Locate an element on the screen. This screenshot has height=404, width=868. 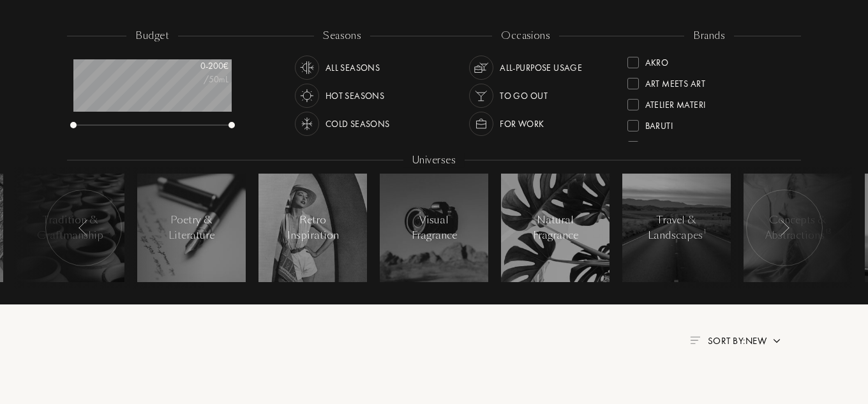
div: Natural Fragrance is located at coordinates (556, 228).